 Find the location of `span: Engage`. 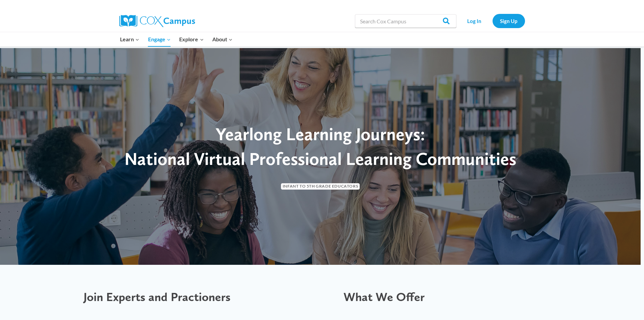

span: Engage is located at coordinates (159, 39).